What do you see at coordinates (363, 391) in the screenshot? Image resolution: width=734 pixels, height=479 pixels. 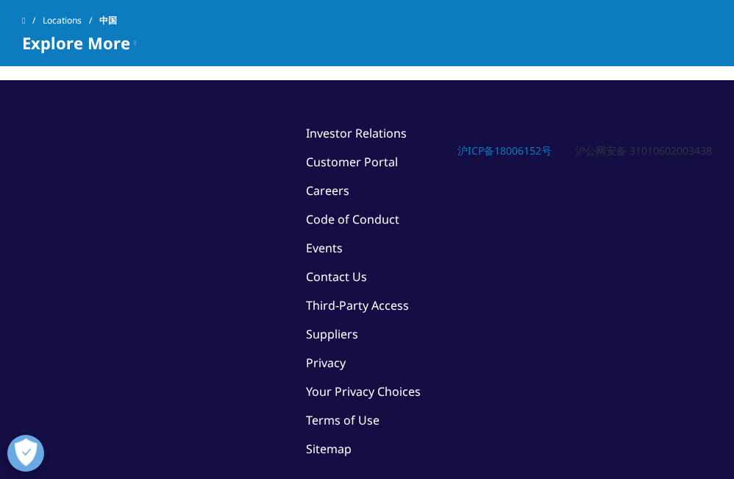 I see `a: Your Privacy Choices` at bounding box center [363, 391].